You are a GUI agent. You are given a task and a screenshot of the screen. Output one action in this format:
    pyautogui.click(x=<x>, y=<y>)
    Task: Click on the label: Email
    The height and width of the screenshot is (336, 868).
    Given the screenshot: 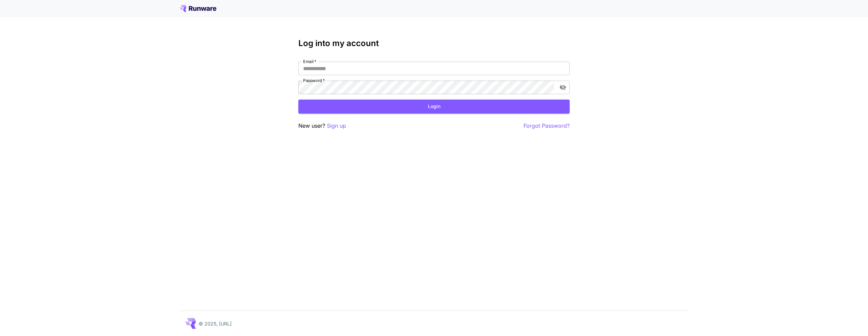 What is the action you would take?
    pyautogui.click(x=309, y=62)
    